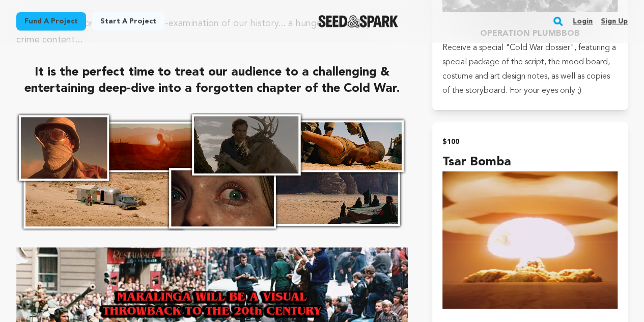 Image resolution: width=644 pixels, height=322 pixels. What do you see at coordinates (530, 142) in the screenshot?
I see `h2: $100` at bounding box center [530, 142].